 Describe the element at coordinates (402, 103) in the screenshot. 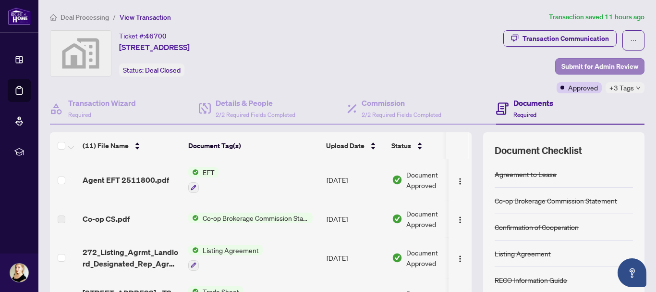

I see `h4: Commission` at that location.